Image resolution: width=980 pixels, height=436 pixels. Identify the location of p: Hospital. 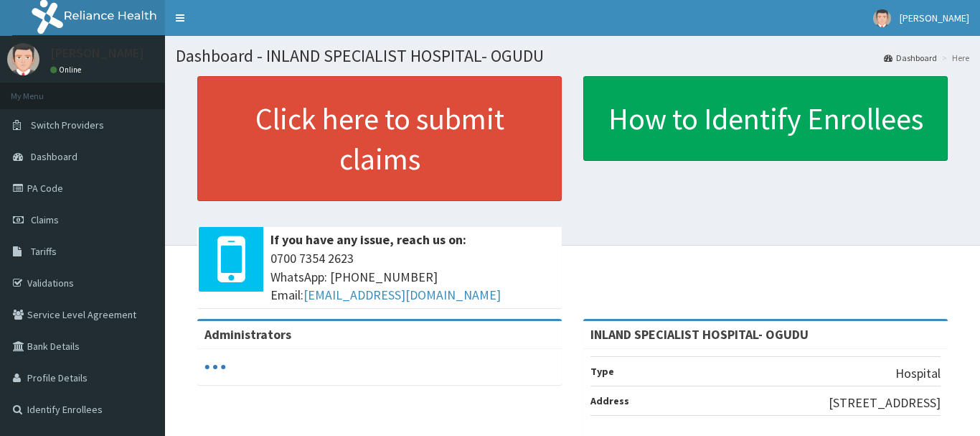
(918, 373).